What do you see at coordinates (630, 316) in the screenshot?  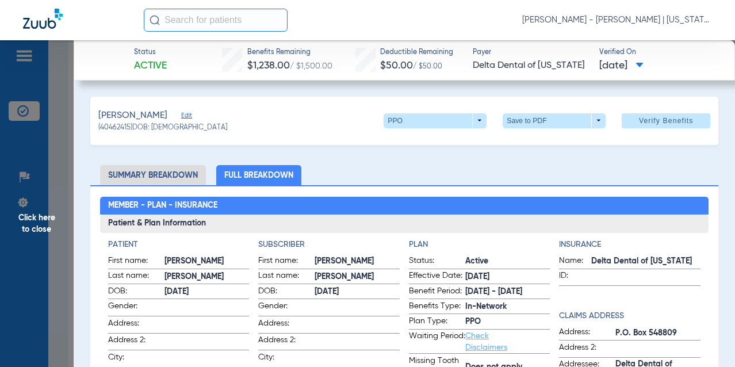 I see `app-breakdown-title: Claims Address` at bounding box center [630, 316].